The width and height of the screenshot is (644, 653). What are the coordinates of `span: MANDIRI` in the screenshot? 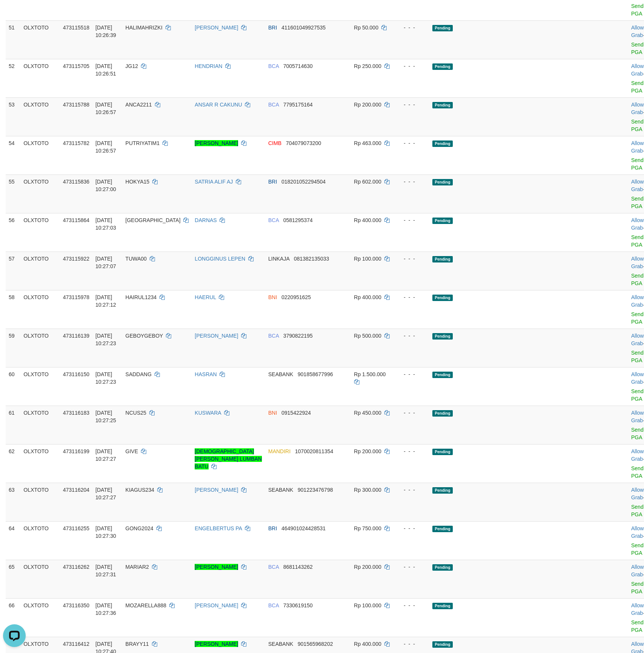 It's located at (280, 452).